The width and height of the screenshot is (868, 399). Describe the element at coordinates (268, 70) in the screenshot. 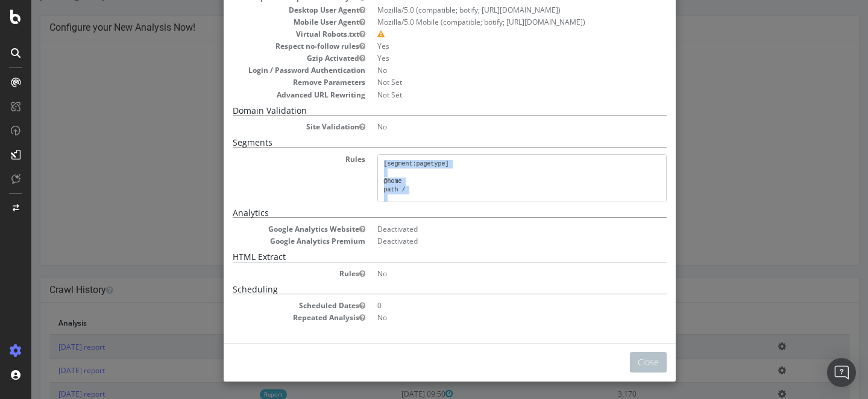

I see `dt: Login / Password Authentication` at that location.